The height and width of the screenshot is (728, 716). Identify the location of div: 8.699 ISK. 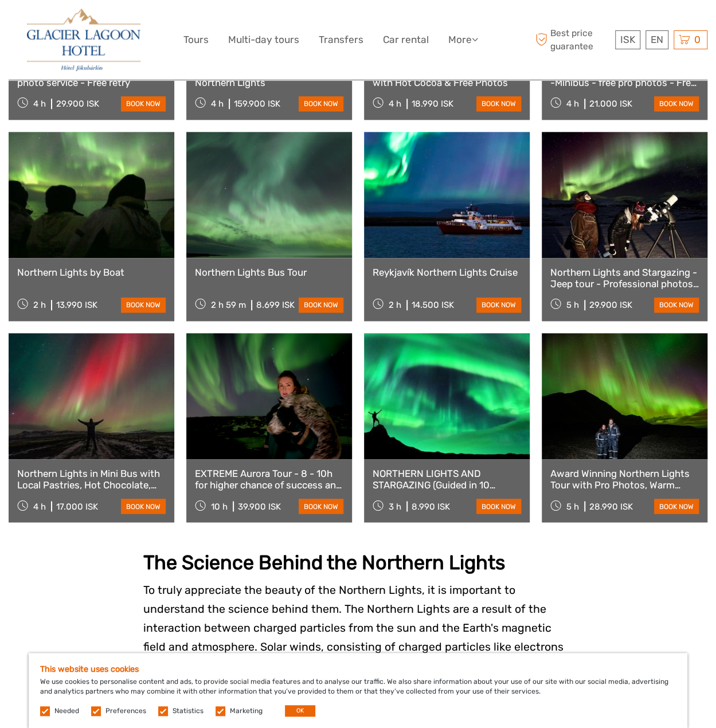
(275, 305).